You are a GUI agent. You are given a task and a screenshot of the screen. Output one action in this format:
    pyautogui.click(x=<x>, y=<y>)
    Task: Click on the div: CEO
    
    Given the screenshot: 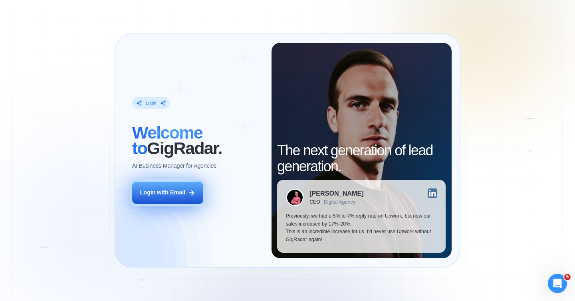 What is the action you would take?
    pyautogui.click(x=314, y=202)
    